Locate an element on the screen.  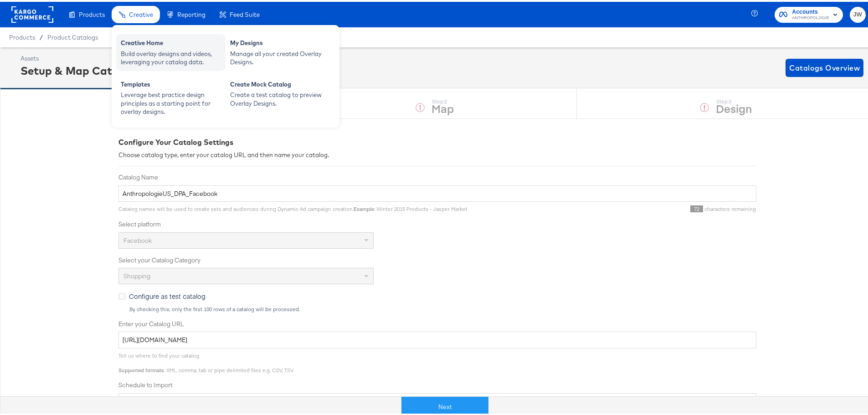
div: Choose catalog type, enter your catalog URL and then name your catalog. is located at coordinates (437, 153).